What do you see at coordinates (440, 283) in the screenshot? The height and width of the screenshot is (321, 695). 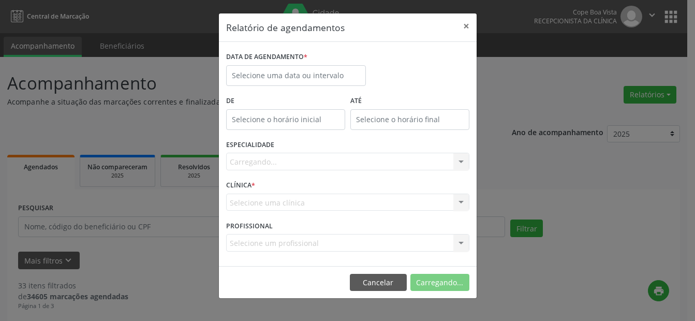 I see `button: Carregando...` at bounding box center [440, 283].